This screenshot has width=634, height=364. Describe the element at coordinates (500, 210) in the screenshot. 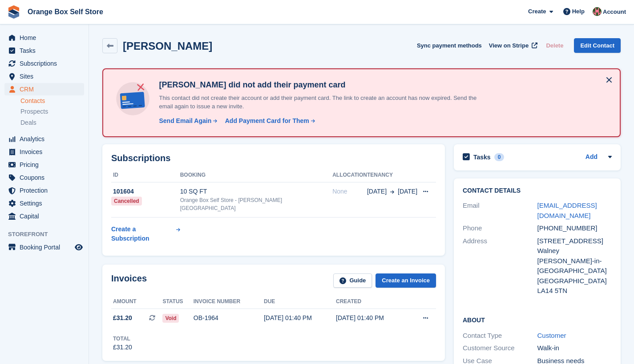

I see `div: Email` at that location.